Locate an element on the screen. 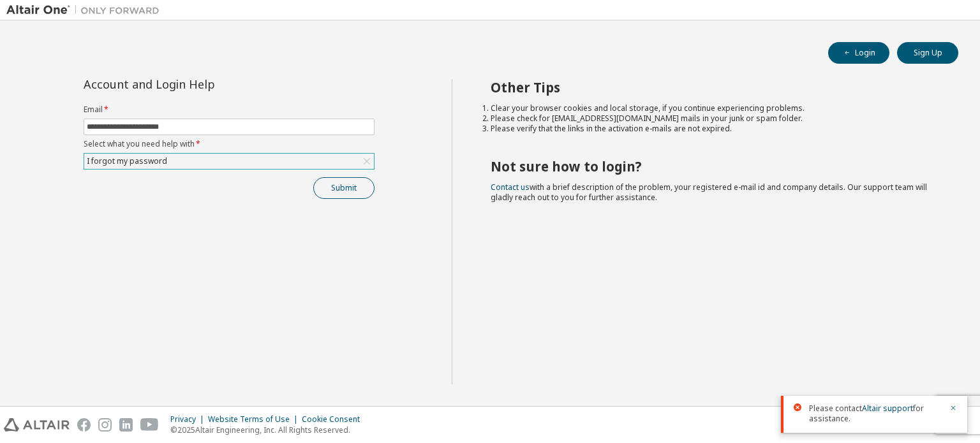 Image resolution: width=980 pixels, height=443 pixels. div: Account and Login Help is located at coordinates (200, 84).